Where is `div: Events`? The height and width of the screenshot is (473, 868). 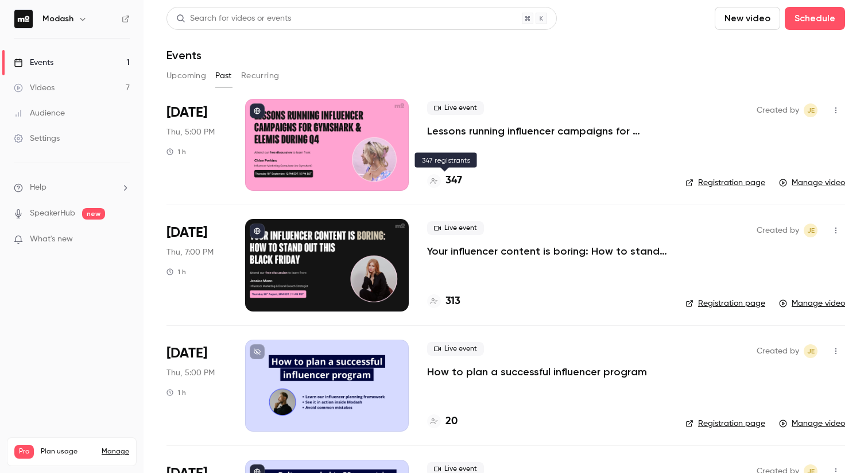 div: Events is located at coordinates (33, 63).